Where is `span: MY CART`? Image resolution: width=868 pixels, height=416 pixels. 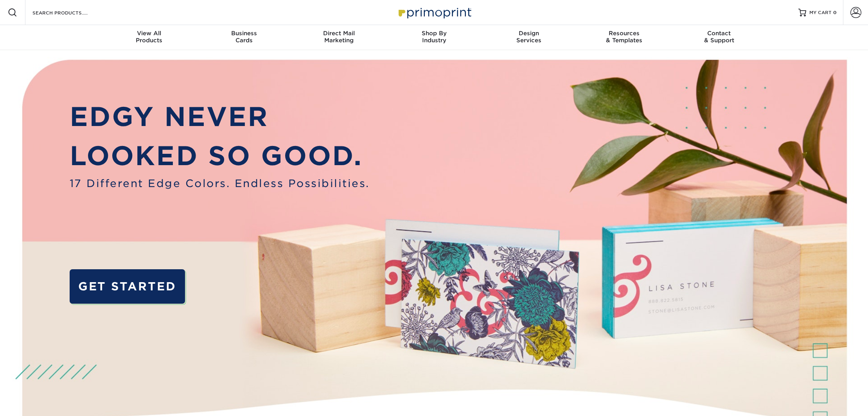 span: MY CART is located at coordinates (820, 13).